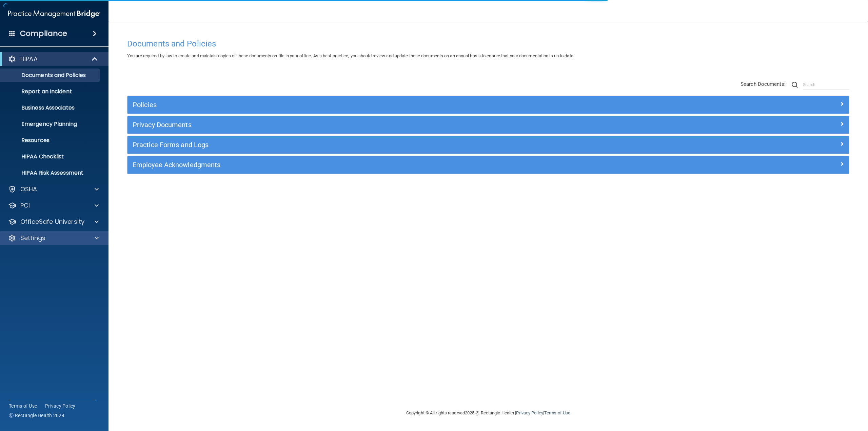 The image size is (868, 431). Describe the element at coordinates (488, 413) in the screenshot. I see `div: Copyright © All rights reserved 2025 @ Rectangle Health | |` at that location.